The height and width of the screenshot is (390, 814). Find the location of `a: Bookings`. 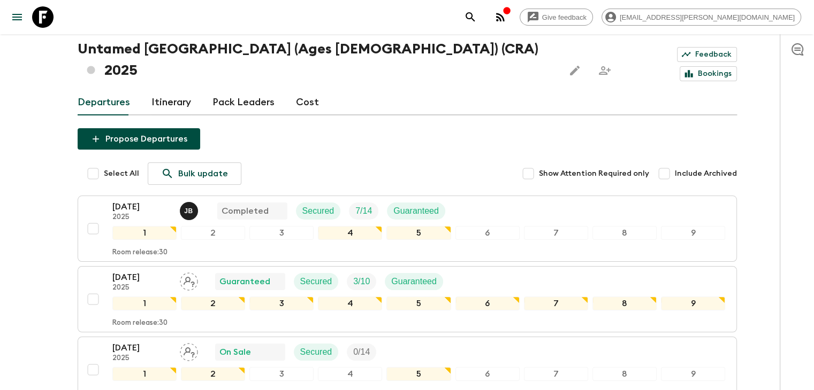

a: Bookings is located at coordinates (708, 74).